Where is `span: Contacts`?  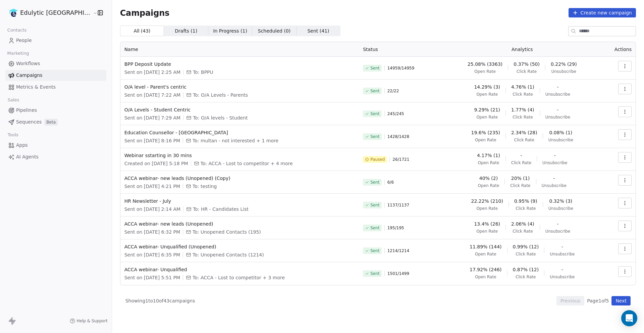 span: Contacts is located at coordinates (17, 30).